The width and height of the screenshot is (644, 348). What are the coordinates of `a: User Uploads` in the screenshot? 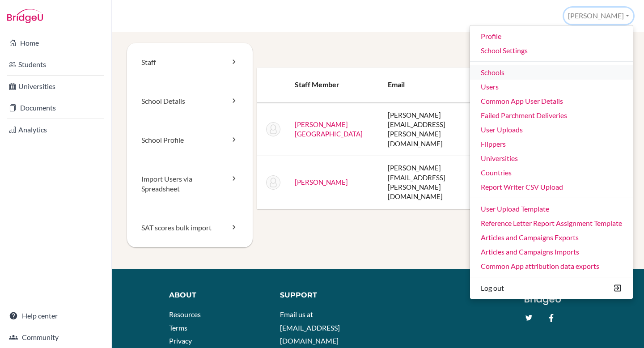 It's located at (551, 129).